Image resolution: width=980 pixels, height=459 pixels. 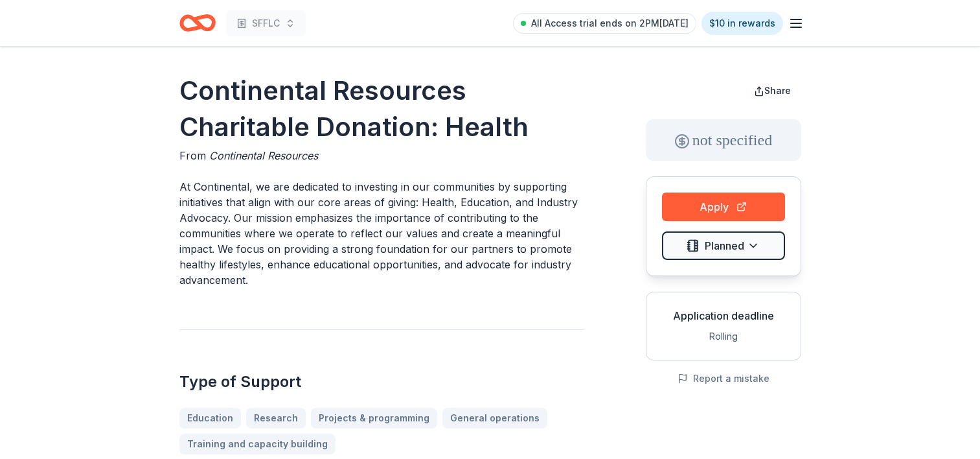 What do you see at coordinates (257, 444) in the screenshot?
I see `a: Training and capacity building` at bounding box center [257, 444].